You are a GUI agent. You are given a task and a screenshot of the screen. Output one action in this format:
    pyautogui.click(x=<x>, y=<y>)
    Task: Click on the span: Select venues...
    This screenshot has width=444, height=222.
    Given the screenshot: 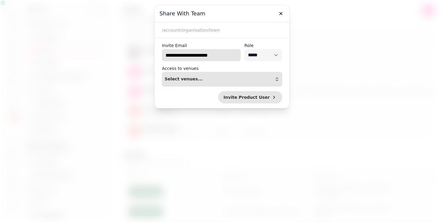 What is the action you would take?
    pyautogui.click(x=183, y=79)
    